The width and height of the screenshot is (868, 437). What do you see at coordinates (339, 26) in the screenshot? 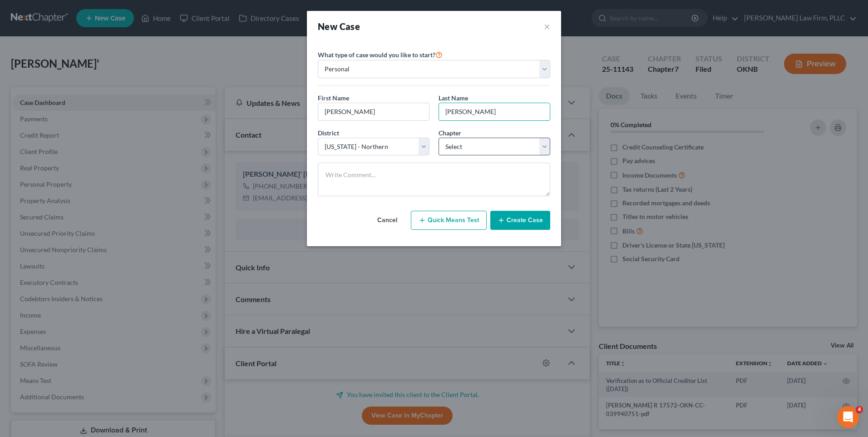
I see `strong: New Case` at bounding box center [339, 26].